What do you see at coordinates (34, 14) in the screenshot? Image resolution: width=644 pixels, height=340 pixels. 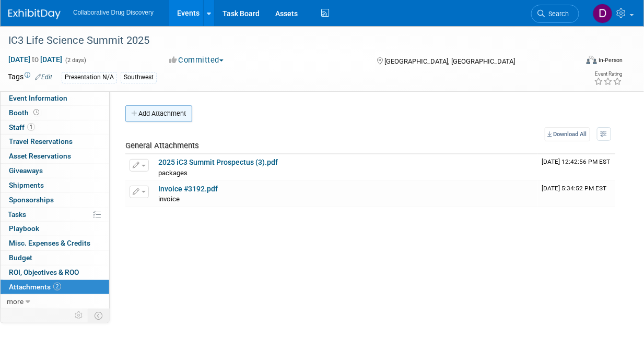 I see `img: ExhibitDay` at bounding box center [34, 14].